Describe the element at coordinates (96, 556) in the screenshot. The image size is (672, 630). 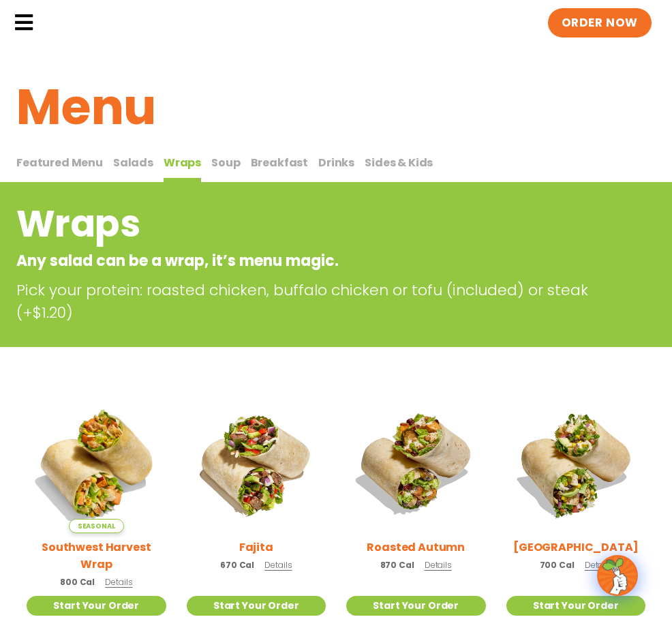
I see `h2: Southwest Harvest Wrap` at that location.